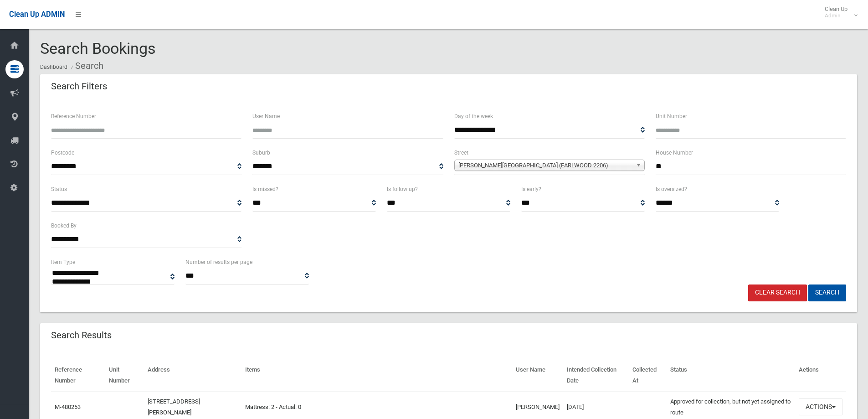 This screenshot has width=868, height=419. What do you see at coordinates (837, 16) in the screenshot?
I see `small: Admin` at bounding box center [837, 16].